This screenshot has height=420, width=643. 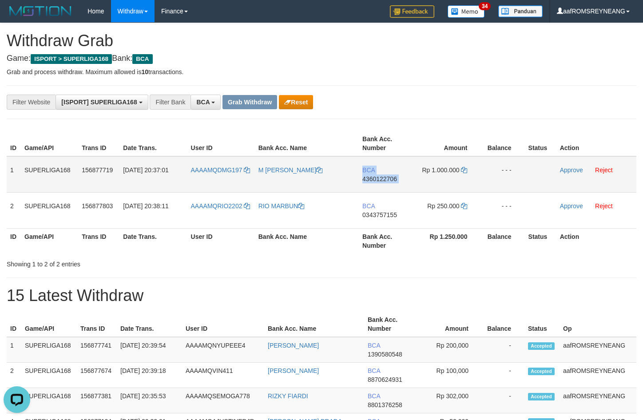 I want to click on span: Rp 1.000.000, so click(x=440, y=170).